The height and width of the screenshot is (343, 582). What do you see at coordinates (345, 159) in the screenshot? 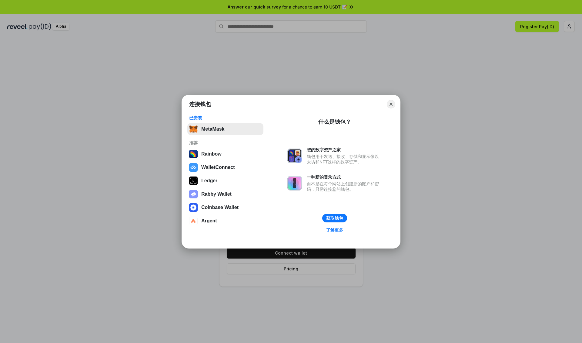
I see `div: 钱包用于发送、接收、存储和显示像以太坊和NFT这样的数字资产。` at bounding box center [345, 159].